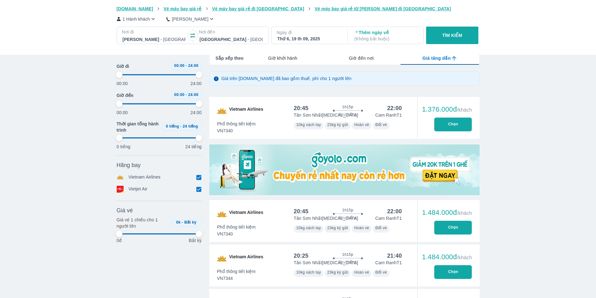  I want to click on div: lab API tabs example, so click(361, 58).